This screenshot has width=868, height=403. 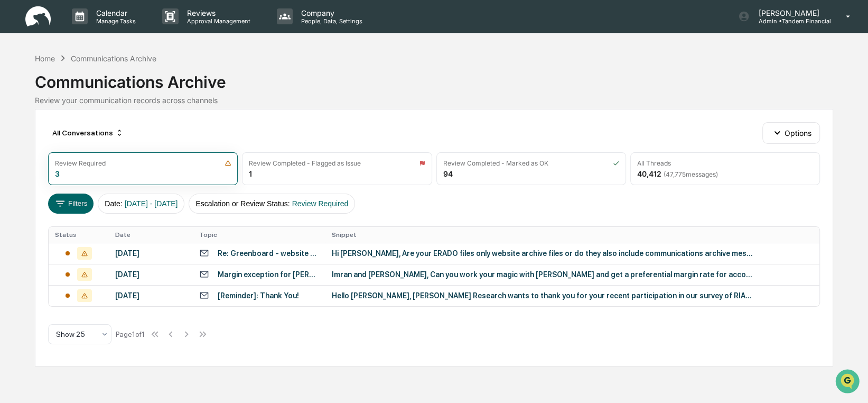 I want to click on th: Status, so click(x=78, y=235).